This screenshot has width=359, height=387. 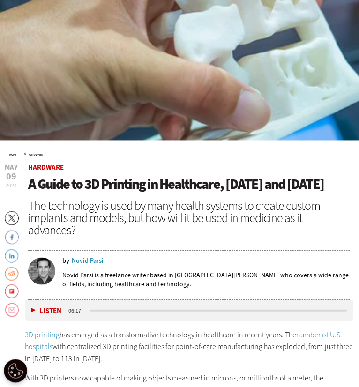 What do you see at coordinates (88, 261) in the screenshot?
I see `div: Novid Parsi` at bounding box center [88, 261].